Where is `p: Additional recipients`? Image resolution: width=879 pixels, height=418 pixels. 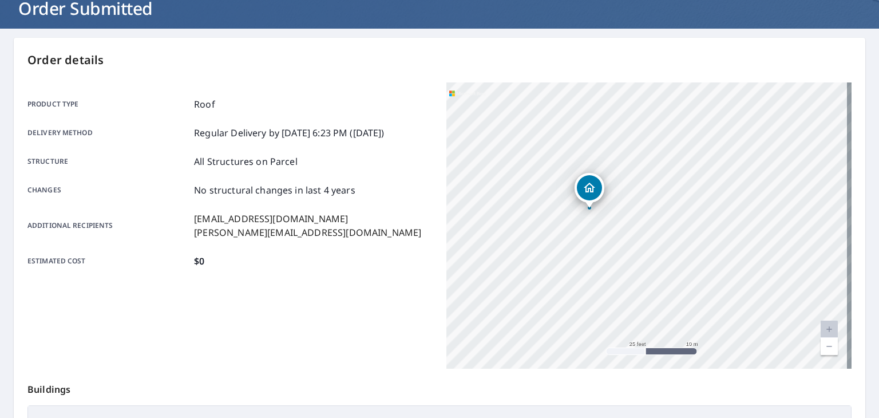 p: Additional recipients is located at coordinates (108, 226).